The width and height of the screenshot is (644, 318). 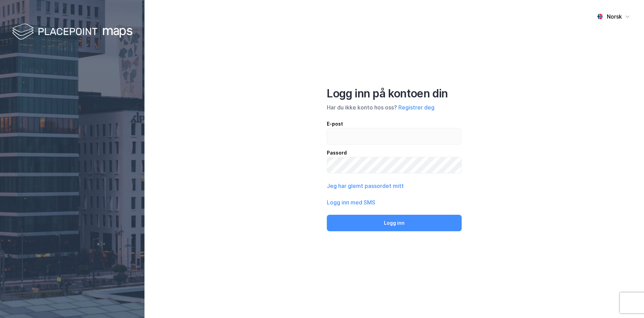 What do you see at coordinates (394, 108) in the screenshot?
I see `div: Har du ikke konto hos oss?` at bounding box center [394, 108].